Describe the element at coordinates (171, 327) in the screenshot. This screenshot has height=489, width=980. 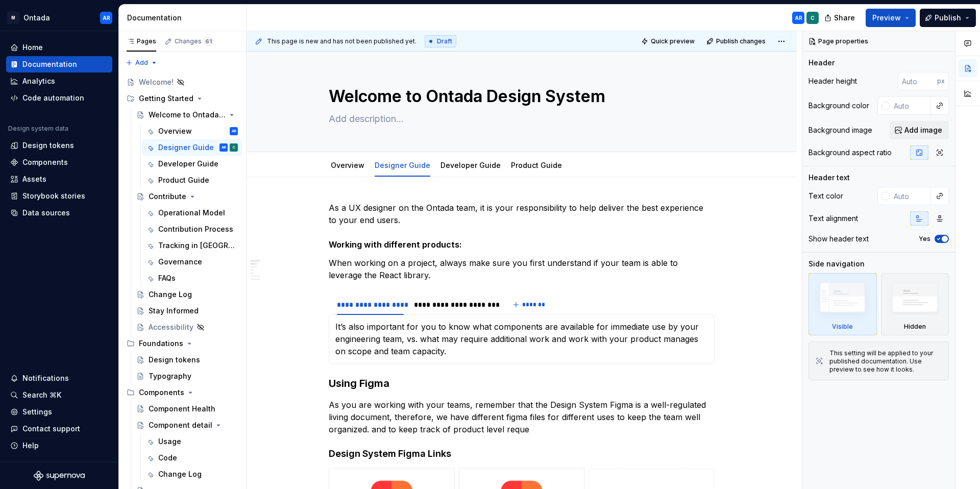
I see `div: Accessibility` at that location.